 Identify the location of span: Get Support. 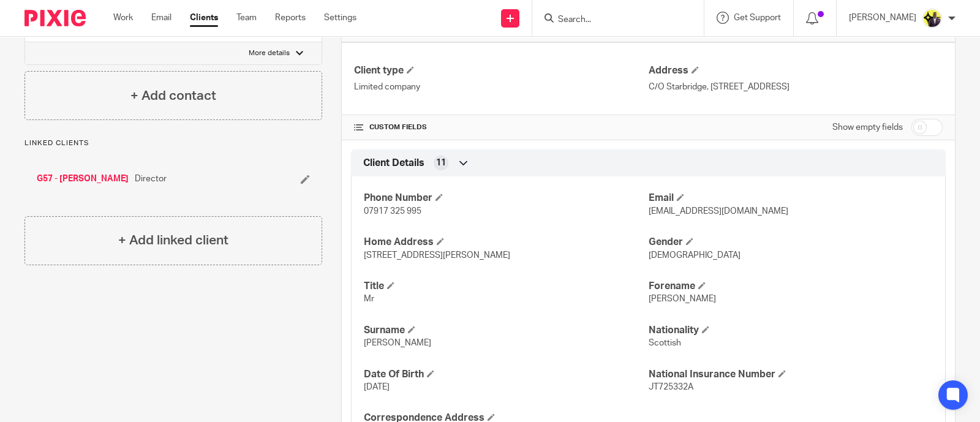
(757, 18).